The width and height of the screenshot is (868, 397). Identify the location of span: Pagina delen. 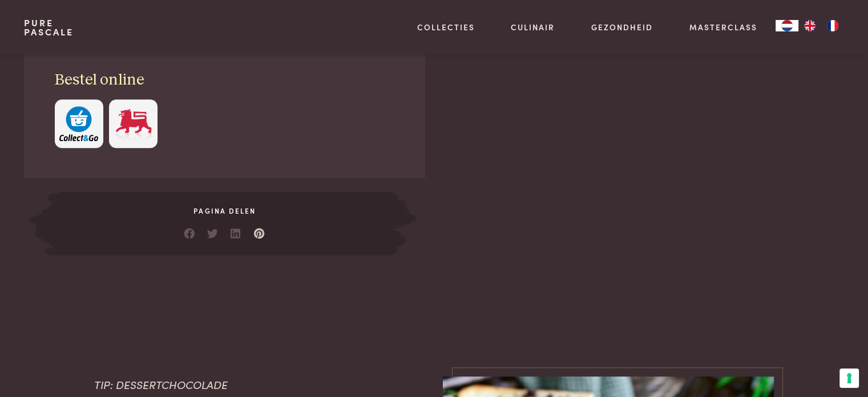
(224, 211).